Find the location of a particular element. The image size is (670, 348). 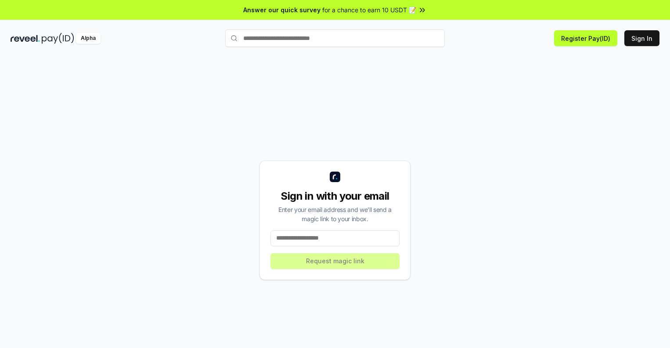

span: Answer our quick survey is located at coordinates (282, 10).